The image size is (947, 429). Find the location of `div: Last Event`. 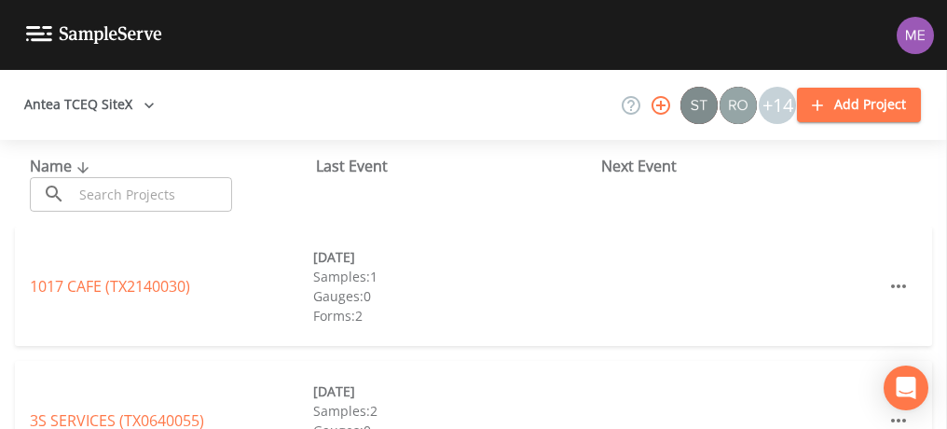

div: Last Event is located at coordinates (458, 166).